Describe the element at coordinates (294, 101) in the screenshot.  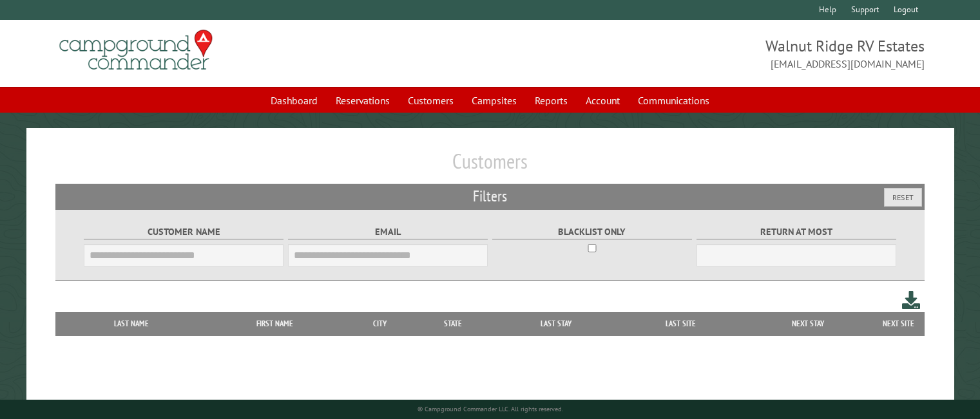
I see `a: Dashboard` at that location.